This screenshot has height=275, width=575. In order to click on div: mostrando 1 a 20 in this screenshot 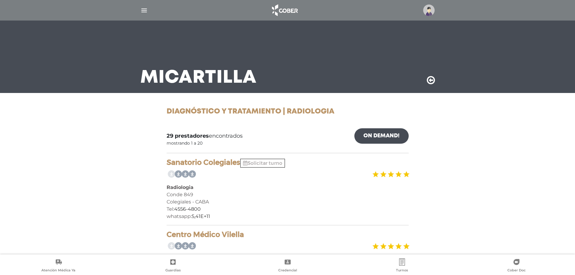, I will do `click(185, 143)`.